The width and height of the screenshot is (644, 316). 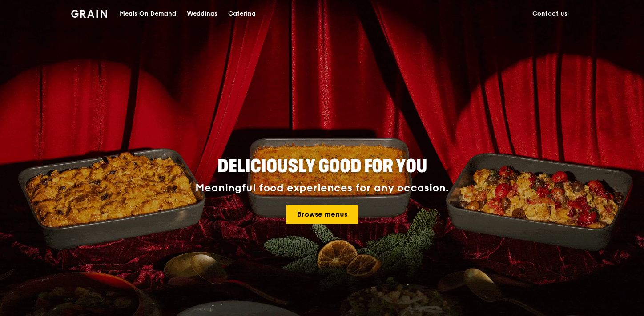 What do you see at coordinates (322, 166) in the screenshot?
I see `span: Deliciously good for you` at bounding box center [322, 166].